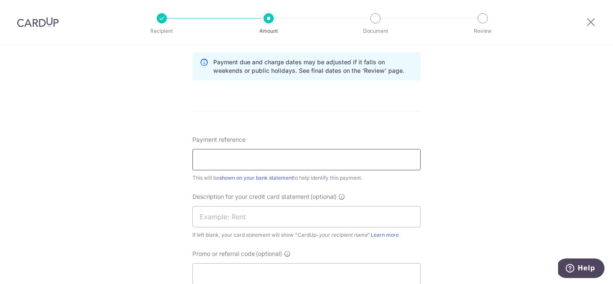 The image size is (613, 284). I want to click on p: Recipient, so click(162, 31).